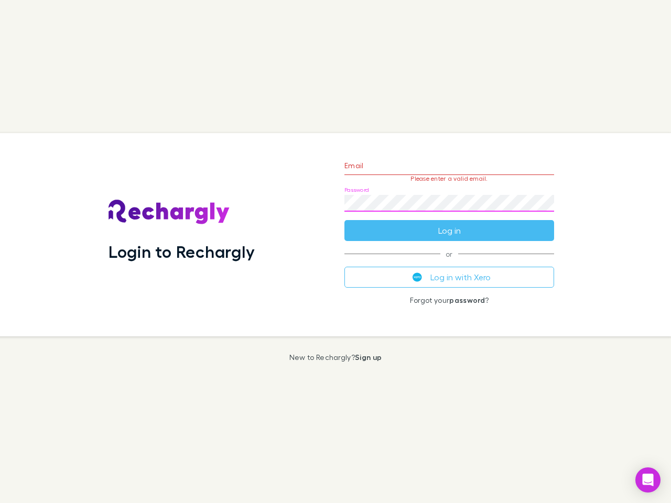 The image size is (671, 503). I want to click on label: Password, so click(356, 190).